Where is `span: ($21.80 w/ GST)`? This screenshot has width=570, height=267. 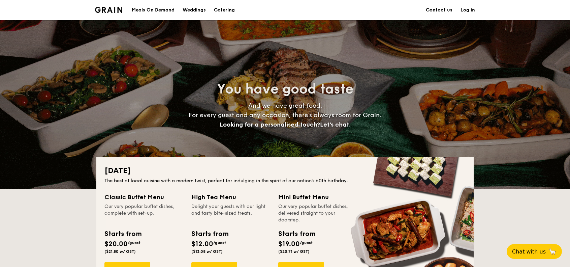 span: ($21.80 w/ GST) is located at coordinates (120, 251).